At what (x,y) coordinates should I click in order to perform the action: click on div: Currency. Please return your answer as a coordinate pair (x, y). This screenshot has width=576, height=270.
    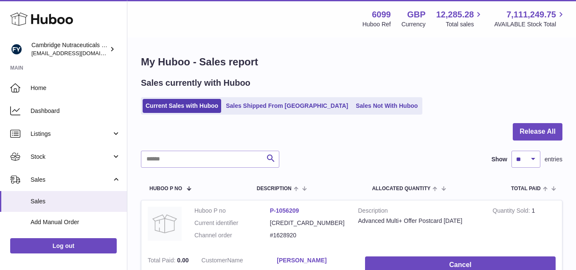
    Looking at the image, I should click on (413, 24).